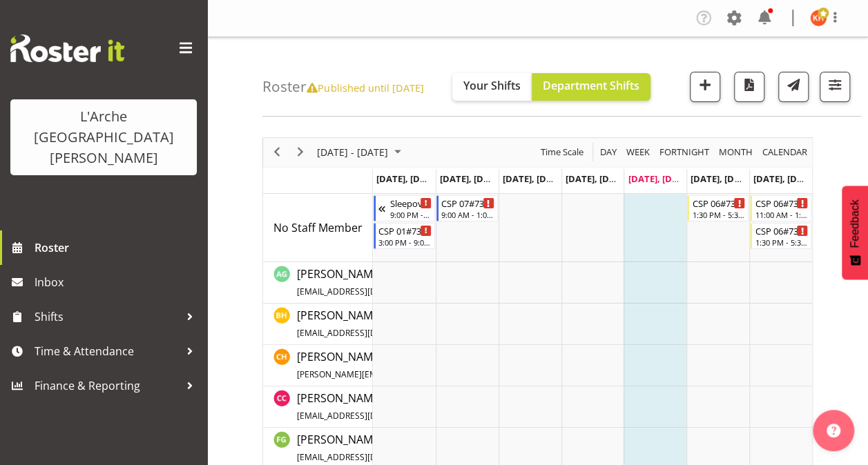  What do you see at coordinates (834, 431) in the screenshot?
I see `img: help-xxl-2.png` at bounding box center [834, 431].